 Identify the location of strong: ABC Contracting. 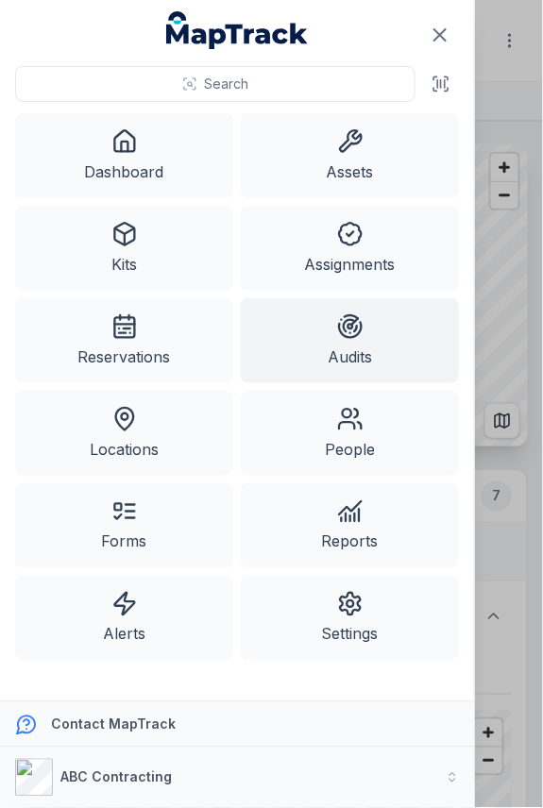
(116, 777).